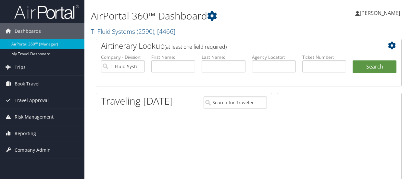 The height and width of the screenshot is (179, 413). I want to click on a: TI Fluid Systems, so click(133, 31).